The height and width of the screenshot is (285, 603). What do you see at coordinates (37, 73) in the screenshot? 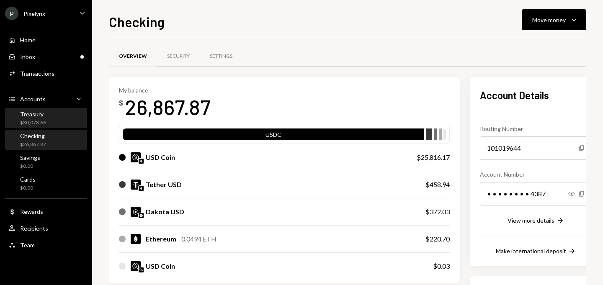
I see `div: Transactions` at bounding box center [37, 73].